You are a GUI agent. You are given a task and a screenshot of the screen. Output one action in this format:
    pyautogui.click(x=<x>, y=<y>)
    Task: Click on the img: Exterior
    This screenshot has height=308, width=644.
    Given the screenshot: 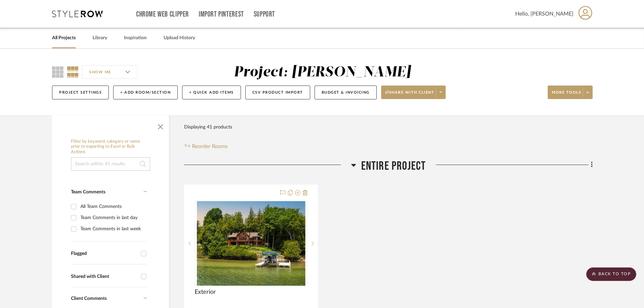 What is the action you would take?
    pyautogui.click(x=251, y=243)
    